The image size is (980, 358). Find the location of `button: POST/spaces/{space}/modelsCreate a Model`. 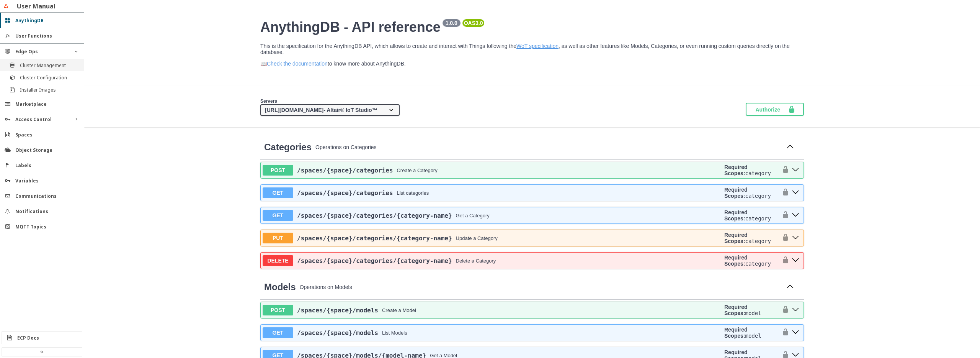

button: POST/spaces/{space}/modelsCreate a Model is located at coordinates (492, 310).